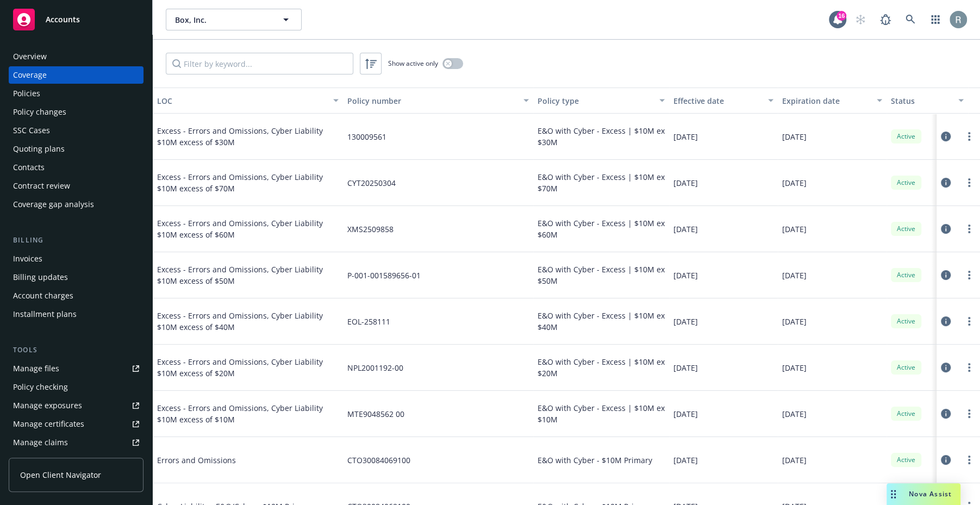  Describe the element at coordinates (248, 321) in the screenshot. I see `span: Excess - Errors and Omissions, Cyber Liability $10M excess of $40M` at that location.